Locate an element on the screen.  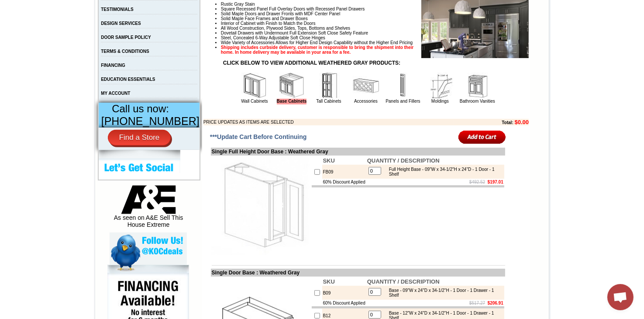
a: EDUCATION ESSENTIALS is located at coordinates (128, 79).